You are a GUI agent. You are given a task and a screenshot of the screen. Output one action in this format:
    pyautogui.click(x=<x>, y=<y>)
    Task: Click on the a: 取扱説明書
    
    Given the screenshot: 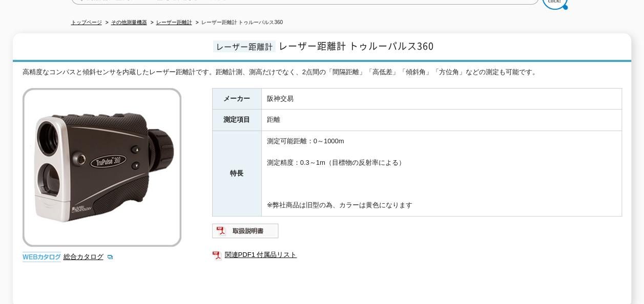 What is the action you would take?
    pyautogui.click(x=245, y=232)
    